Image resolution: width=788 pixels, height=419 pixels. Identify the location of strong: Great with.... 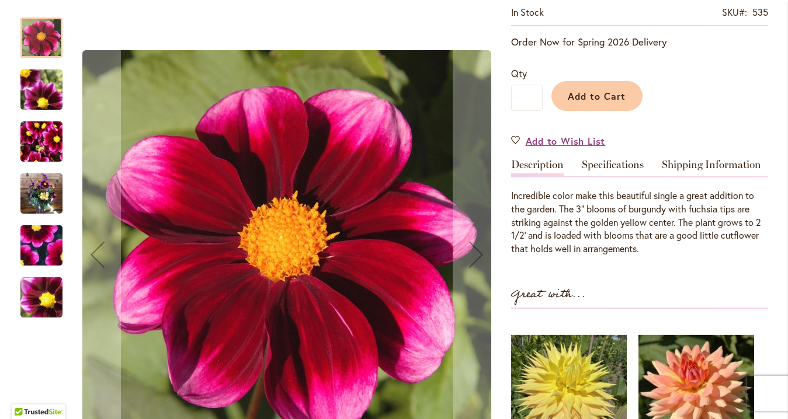
(548, 294).